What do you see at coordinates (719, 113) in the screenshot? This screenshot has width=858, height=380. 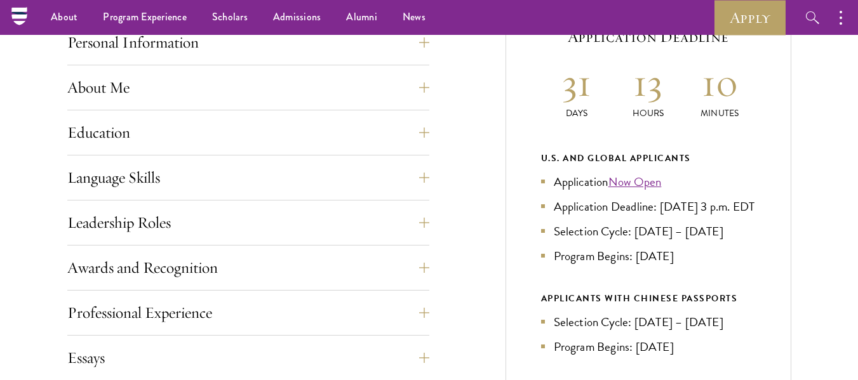 I see `p: Minutes` at bounding box center [719, 113].